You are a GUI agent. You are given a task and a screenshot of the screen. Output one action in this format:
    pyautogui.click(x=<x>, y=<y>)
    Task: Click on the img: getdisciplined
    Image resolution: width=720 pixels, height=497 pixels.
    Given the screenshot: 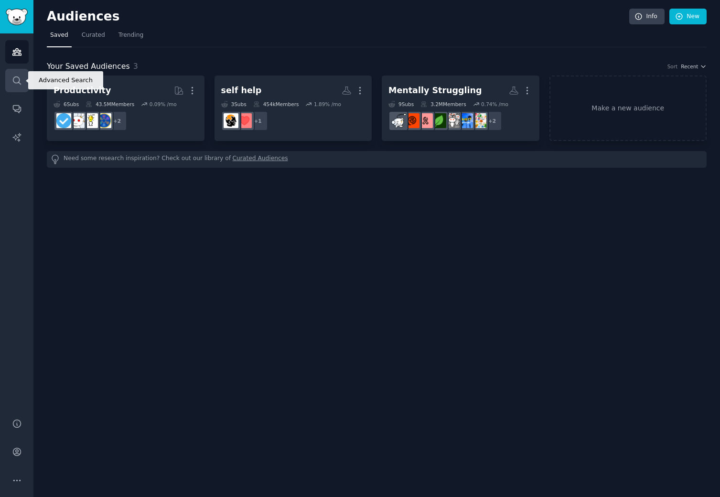 What is the action you would take?
    pyautogui.click(x=64, y=120)
    